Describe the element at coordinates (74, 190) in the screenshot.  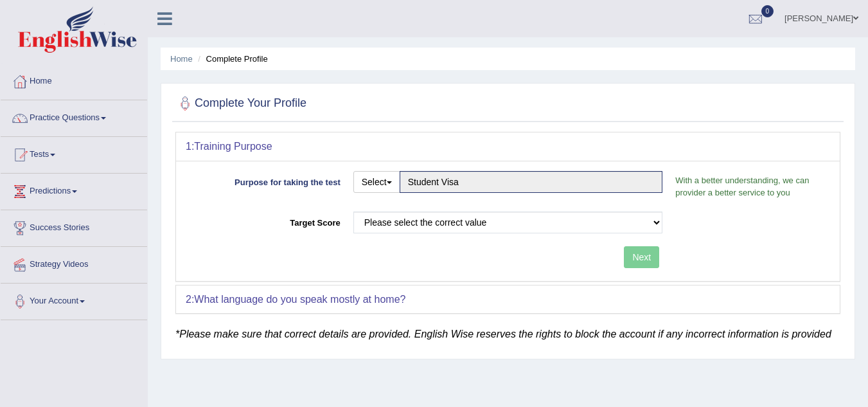
I see `a: Predictions` at that location.